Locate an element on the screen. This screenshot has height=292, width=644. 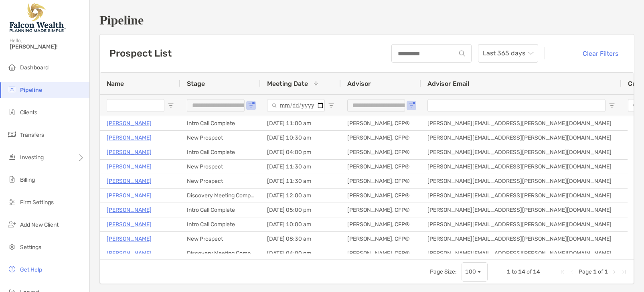
span: Dashboard is located at coordinates (34, 67).